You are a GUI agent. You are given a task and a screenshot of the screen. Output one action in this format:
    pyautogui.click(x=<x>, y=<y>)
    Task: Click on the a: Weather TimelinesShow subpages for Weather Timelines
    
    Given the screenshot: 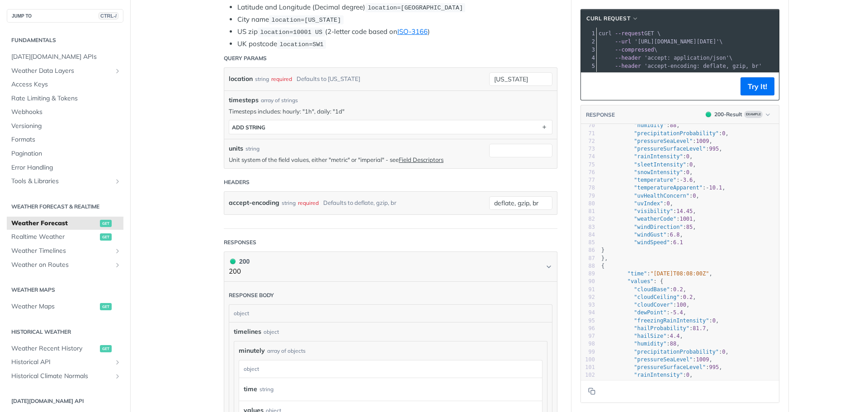 What is the action you would take?
    pyautogui.click(x=65, y=251)
    